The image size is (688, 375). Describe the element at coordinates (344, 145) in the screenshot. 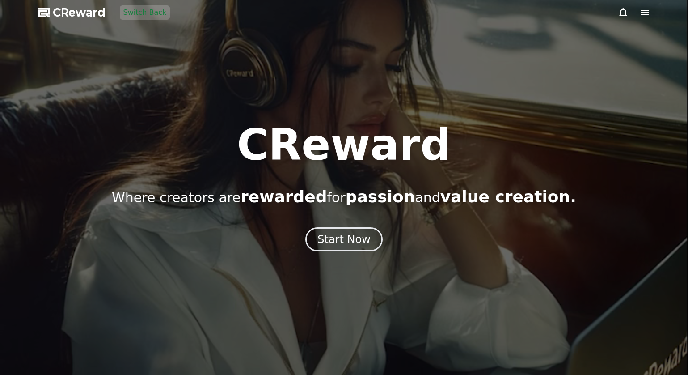

I see `h1: CReward` at that location.